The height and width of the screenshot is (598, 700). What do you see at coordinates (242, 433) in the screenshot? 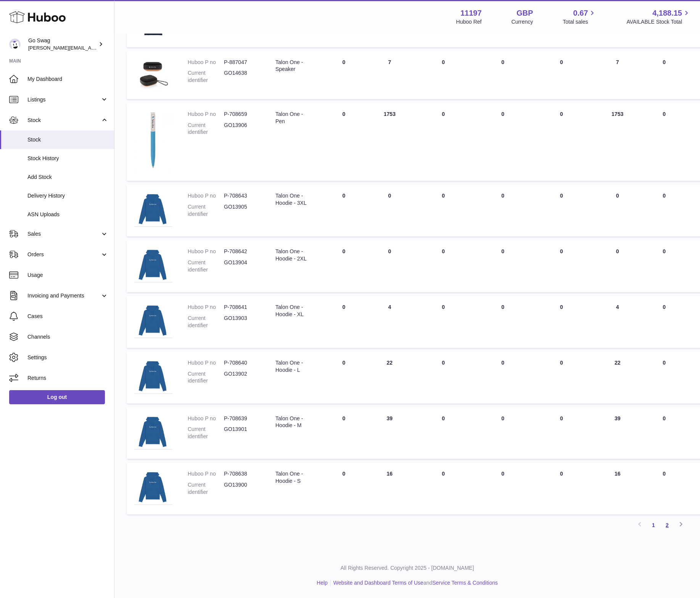
I see `dd: GO13901` at bounding box center [242, 433].